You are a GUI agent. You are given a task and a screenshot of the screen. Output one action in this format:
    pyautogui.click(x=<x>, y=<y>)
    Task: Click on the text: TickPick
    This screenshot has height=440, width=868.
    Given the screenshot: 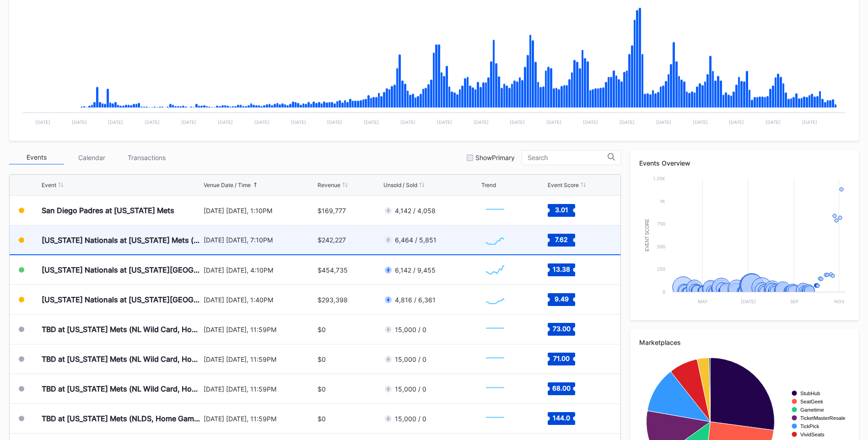 What is the action you would take?
    pyautogui.click(x=810, y=427)
    